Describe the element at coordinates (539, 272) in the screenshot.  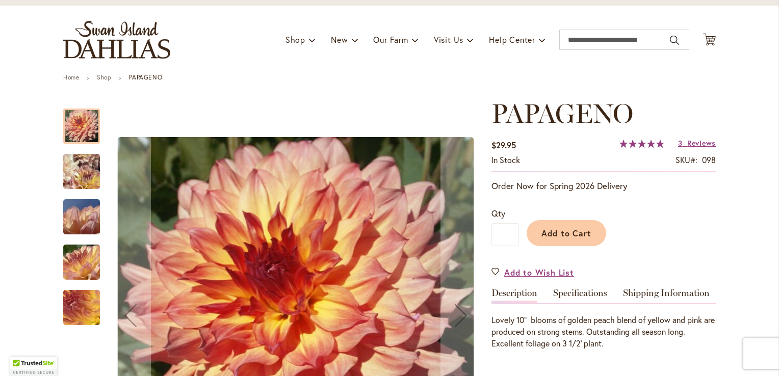
I see `span: Add to Wish List` at that location.